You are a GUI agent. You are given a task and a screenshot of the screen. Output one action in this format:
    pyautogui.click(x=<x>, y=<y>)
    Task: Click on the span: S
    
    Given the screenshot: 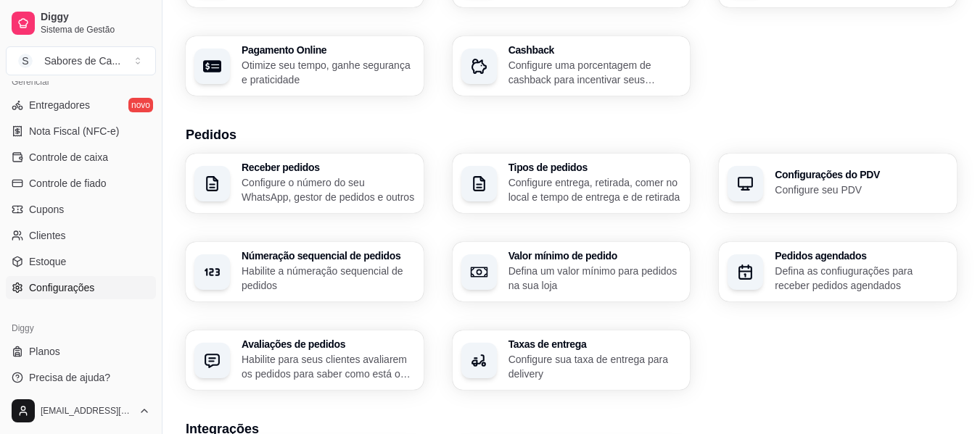 What is the action you would take?
    pyautogui.click(x=25, y=61)
    